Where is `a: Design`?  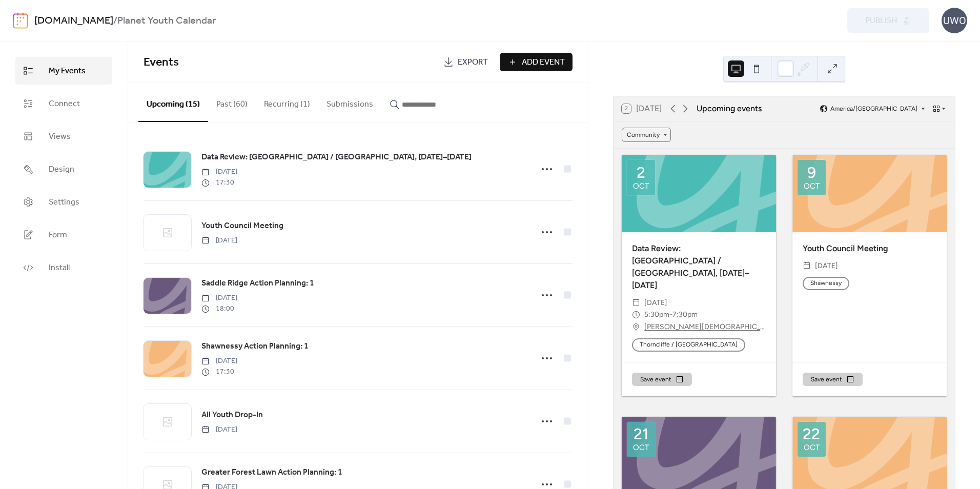
a: Design is located at coordinates (63, 169).